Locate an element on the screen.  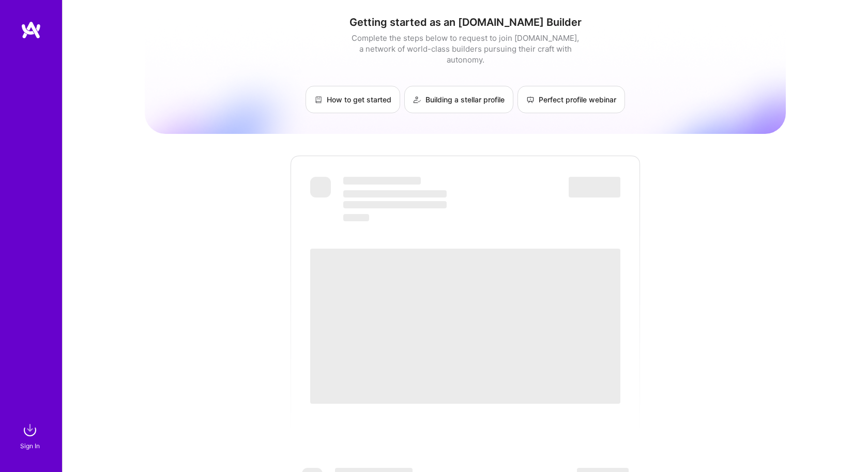
img: sign in is located at coordinates (30, 431).